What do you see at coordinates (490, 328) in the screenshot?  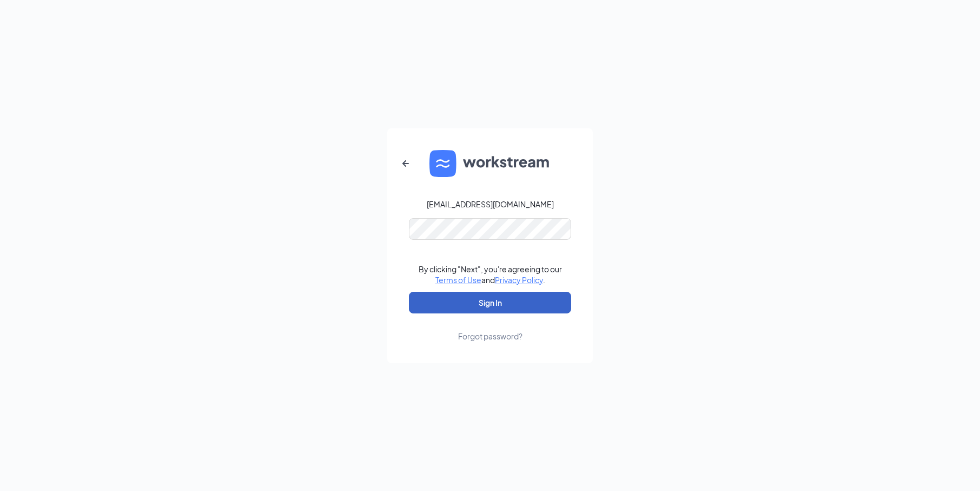 I see `a: Forgot password?` at bounding box center [490, 328].